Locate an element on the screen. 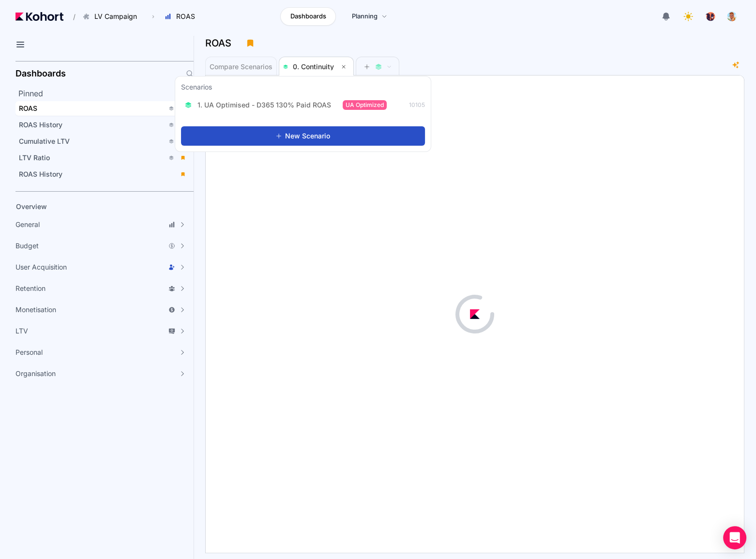 This screenshot has width=756, height=559. span: User Acquisition is located at coordinates (41, 267).